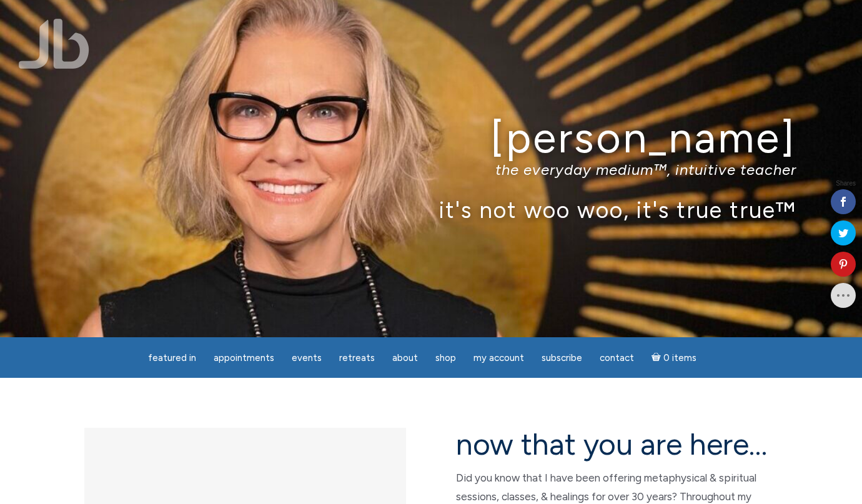  Describe the element at coordinates (617, 358) in the screenshot. I see `a: Contact` at that location.